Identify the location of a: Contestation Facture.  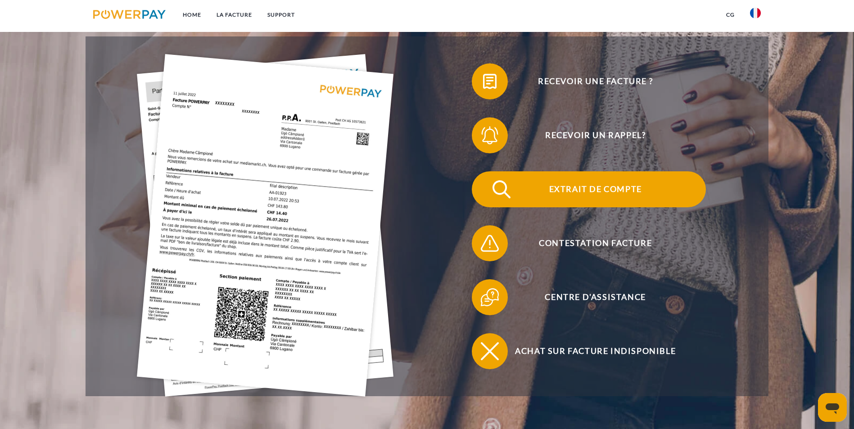
(589, 244).